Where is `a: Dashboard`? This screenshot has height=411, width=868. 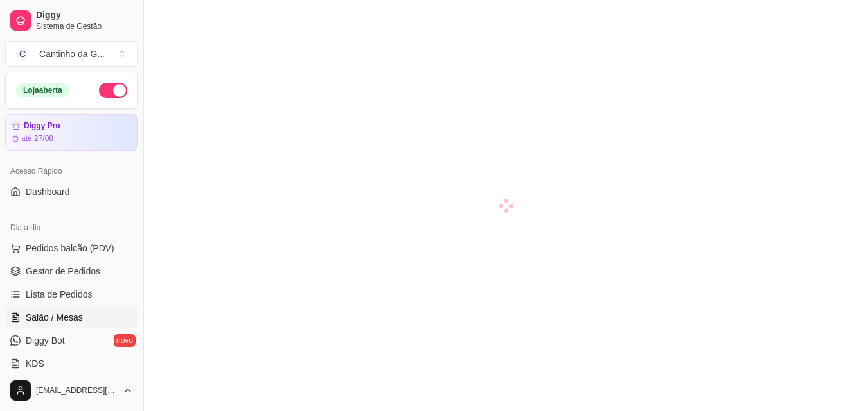
a: Dashboard is located at coordinates (71, 191).